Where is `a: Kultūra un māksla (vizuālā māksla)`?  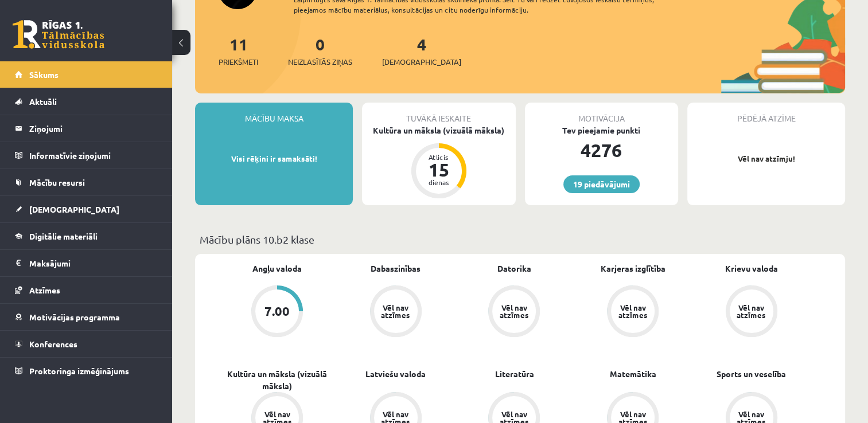 a: Kultūra un māksla (vizuālā māksla) is located at coordinates (277, 380).